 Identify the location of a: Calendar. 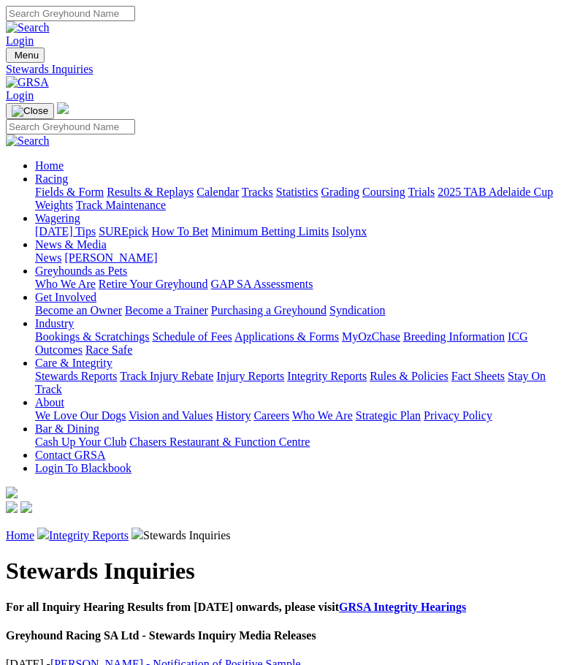
(218, 192).